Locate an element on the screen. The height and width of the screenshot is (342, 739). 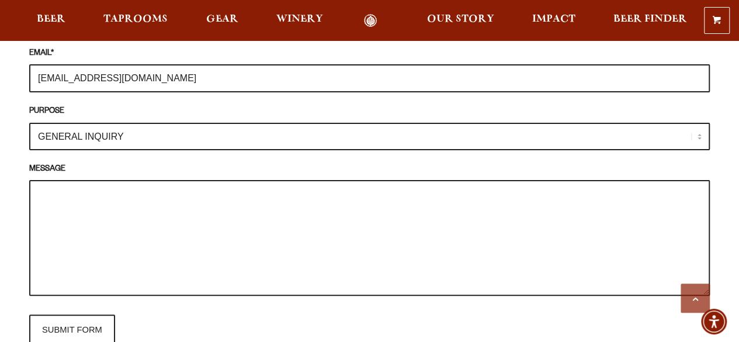
label: MESSAGE is located at coordinates (369, 169).